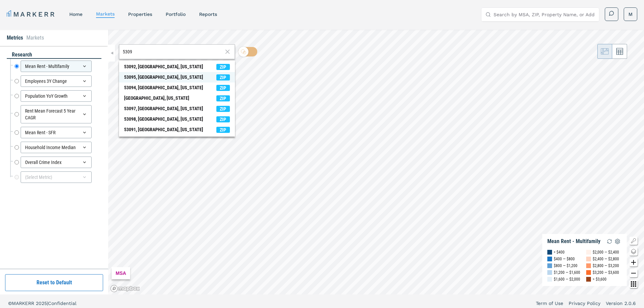  Describe the element at coordinates (606, 252) in the screenshot. I see `div: $2,000 — $2,400` at that location.